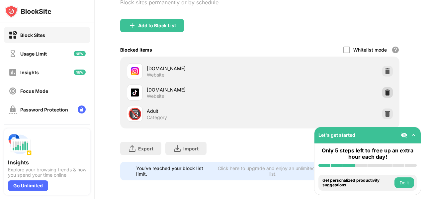 Image resolution: width=425 pixels, height=199 pixels. I want to click on img: insights-off.svg, so click(13, 72).